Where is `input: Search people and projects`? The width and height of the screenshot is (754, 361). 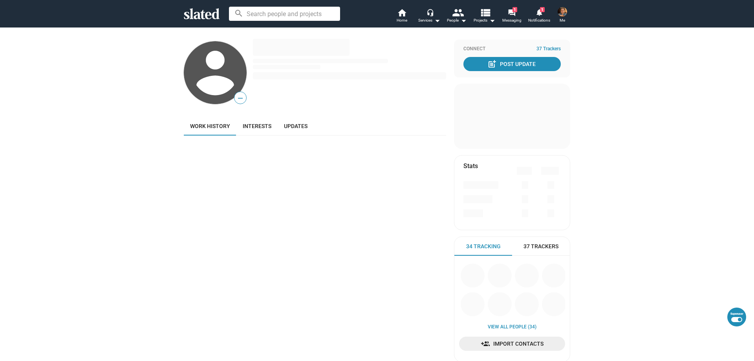
input: Search people and projects is located at coordinates (284, 14).